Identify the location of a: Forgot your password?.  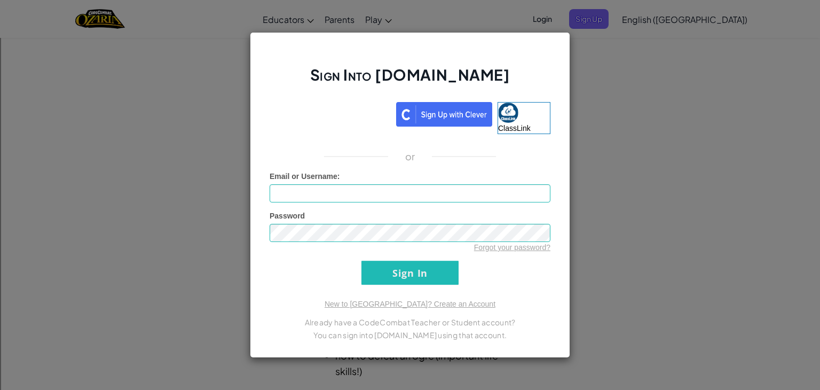
(512, 247).